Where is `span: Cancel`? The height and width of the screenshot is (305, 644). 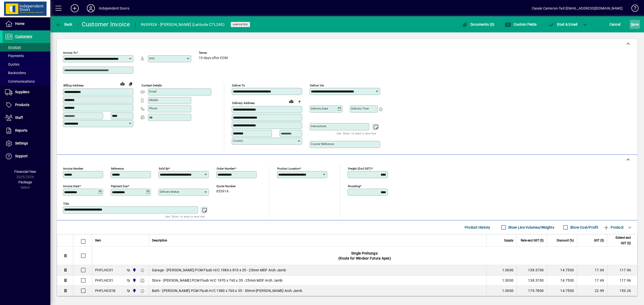
span: Cancel is located at coordinates (615, 25).